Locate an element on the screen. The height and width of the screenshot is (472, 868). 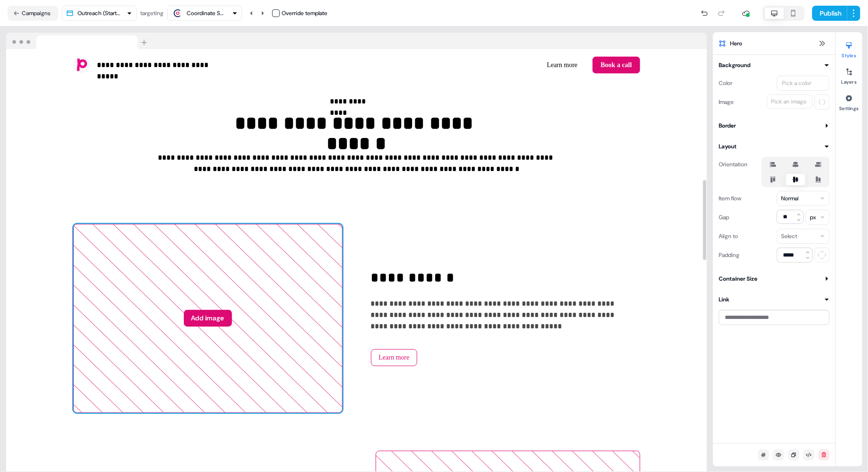
button: Layout is located at coordinates (774, 147).